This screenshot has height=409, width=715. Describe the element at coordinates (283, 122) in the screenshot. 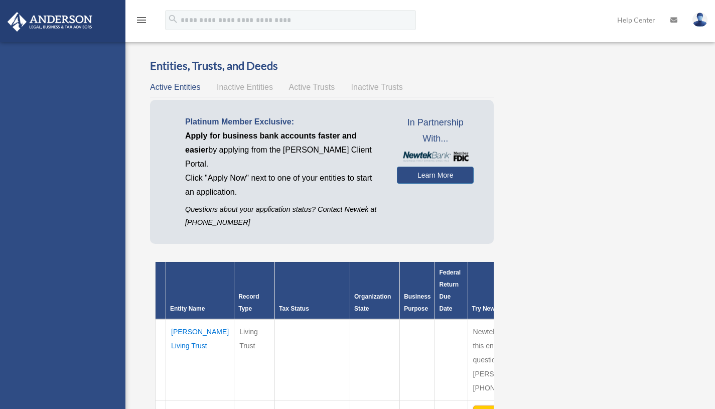

I see `p: Platinum Member Exclusive:` at that location.